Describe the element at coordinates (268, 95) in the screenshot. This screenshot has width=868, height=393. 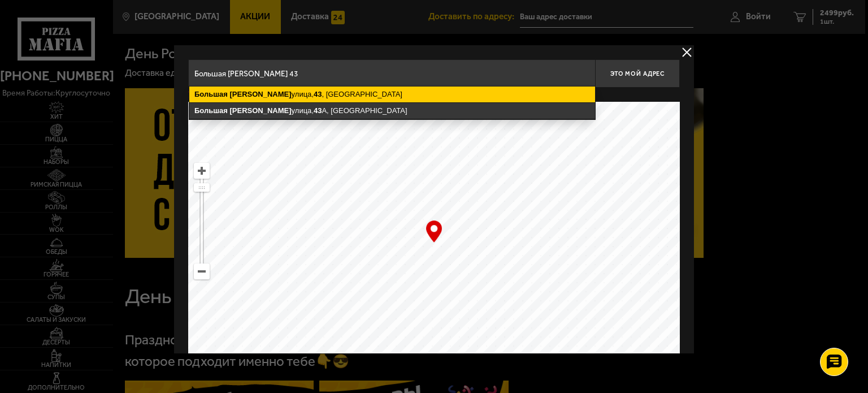
I see `p: Укажите дом на карте или в поле ввода` at that location.